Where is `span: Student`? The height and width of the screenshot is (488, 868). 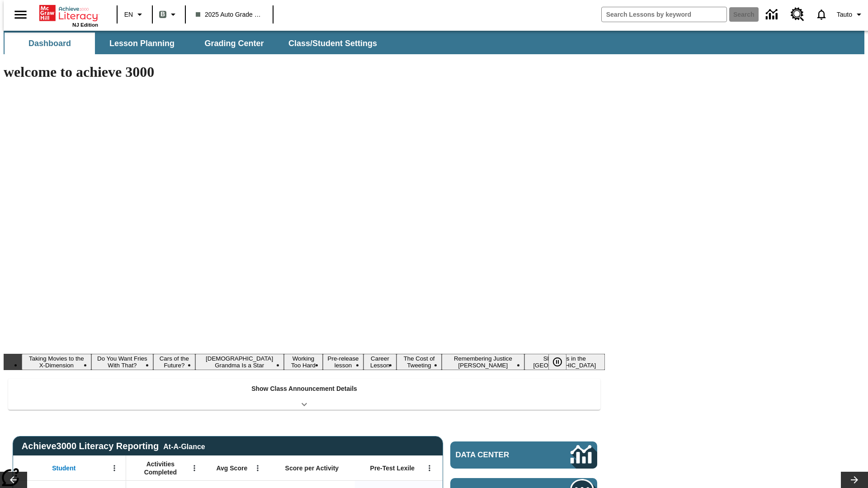
span: Student is located at coordinates (64, 468).